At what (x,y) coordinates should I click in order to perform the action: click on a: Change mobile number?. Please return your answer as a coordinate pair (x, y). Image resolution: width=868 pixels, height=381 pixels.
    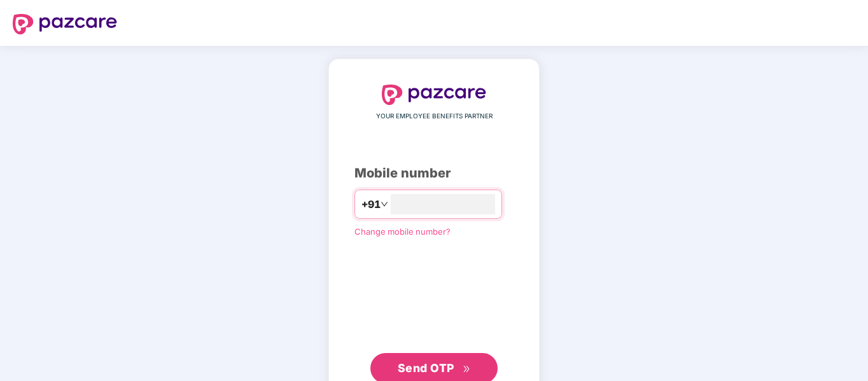
    Looking at the image, I should click on (402, 231).